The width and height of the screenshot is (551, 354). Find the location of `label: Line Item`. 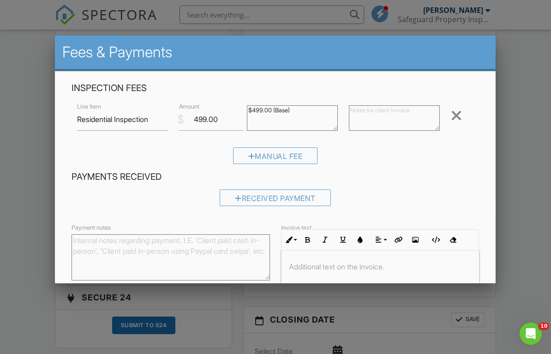

label: Line Item is located at coordinates (89, 106).